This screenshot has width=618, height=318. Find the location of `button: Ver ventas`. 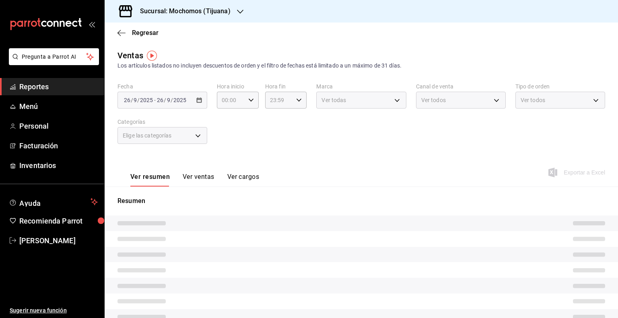

button: Ver ventas is located at coordinates (198, 180).